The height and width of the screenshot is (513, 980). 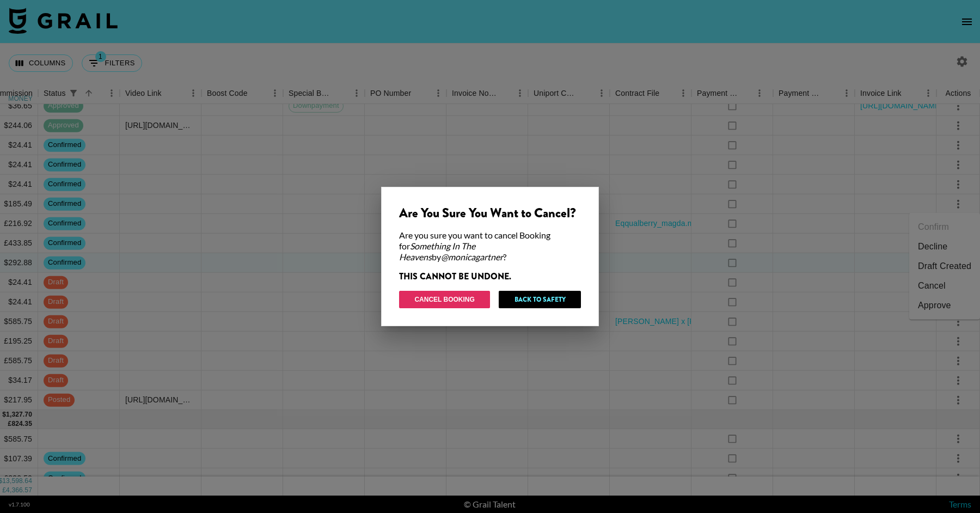 I want to click on button: Cancel Booking, so click(x=444, y=300).